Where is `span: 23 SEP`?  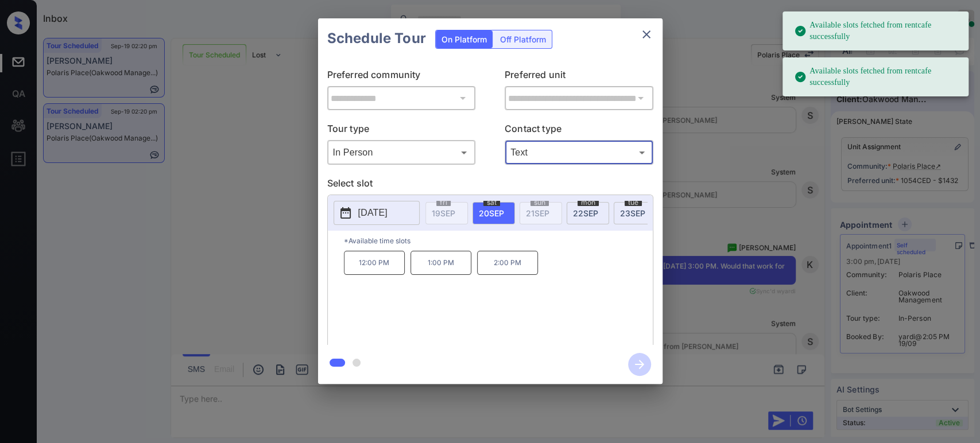
span: 23 SEP is located at coordinates (633, 213).